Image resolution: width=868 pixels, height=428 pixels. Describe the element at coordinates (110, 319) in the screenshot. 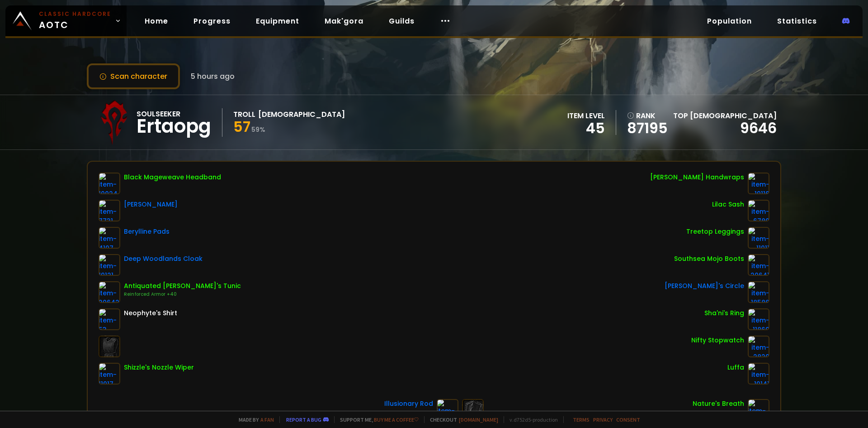

I see `img: item-53` at that location.